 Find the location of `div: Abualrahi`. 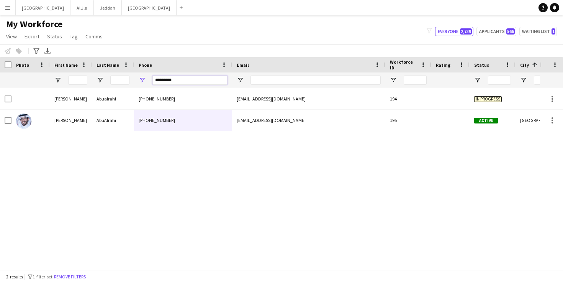

div: Abualrahi is located at coordinates (113, 98).